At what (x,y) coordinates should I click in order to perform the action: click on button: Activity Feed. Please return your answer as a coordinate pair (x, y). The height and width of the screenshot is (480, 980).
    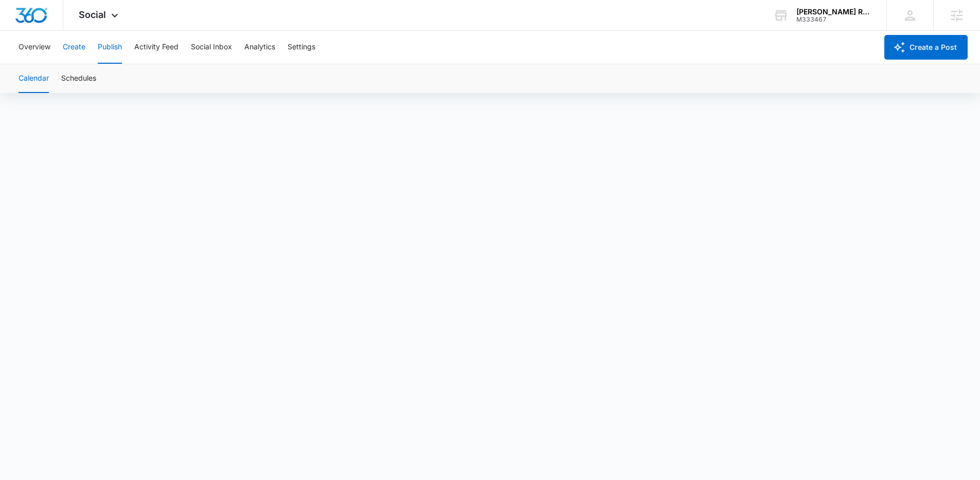
    Looking at the image, I should click on (156, 47).